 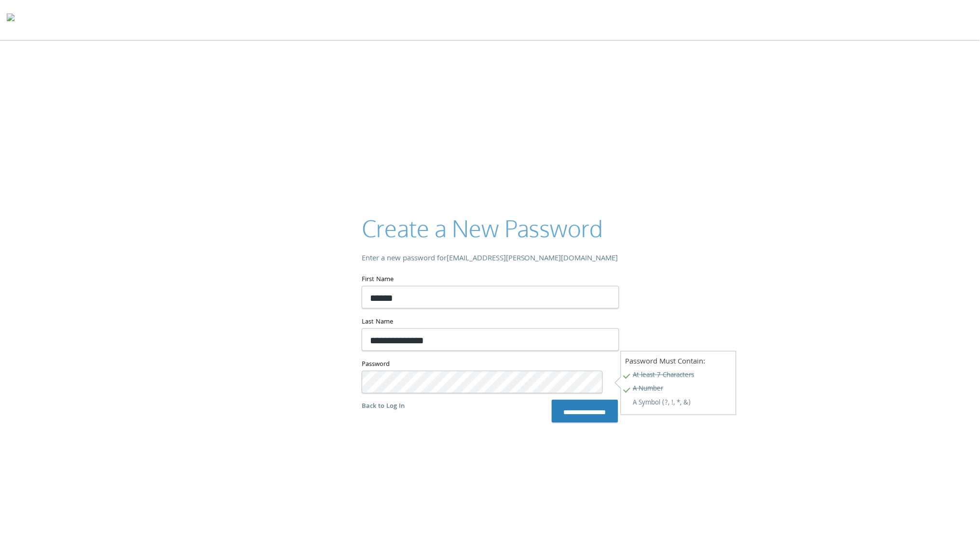 What do you see at coordinates (490, 279) in the screenshot?
I see `label: First Name` at bounding box center [490, 279].